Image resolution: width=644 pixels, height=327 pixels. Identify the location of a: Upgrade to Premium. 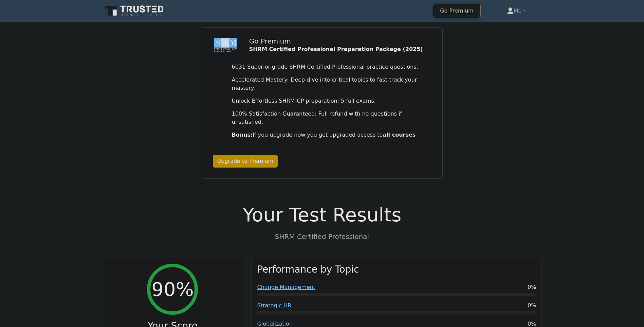
(246, 161).